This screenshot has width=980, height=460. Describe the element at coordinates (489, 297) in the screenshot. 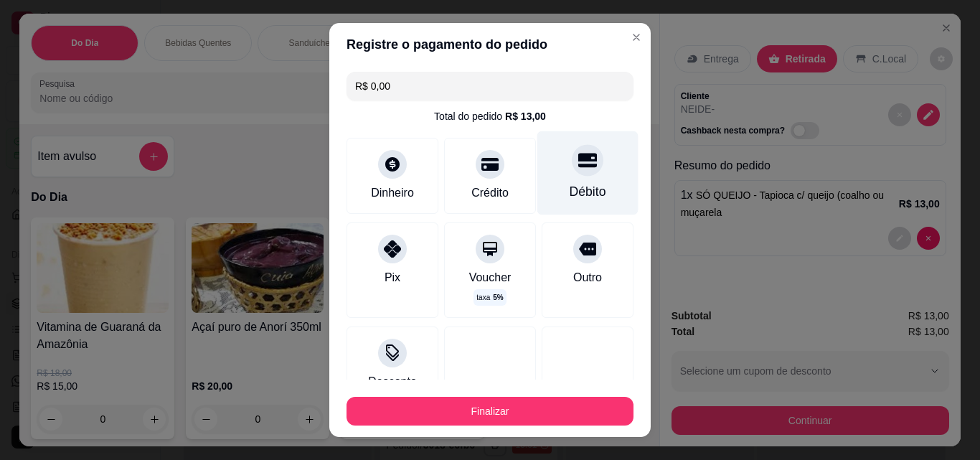

I see `p: taxa` at that location.